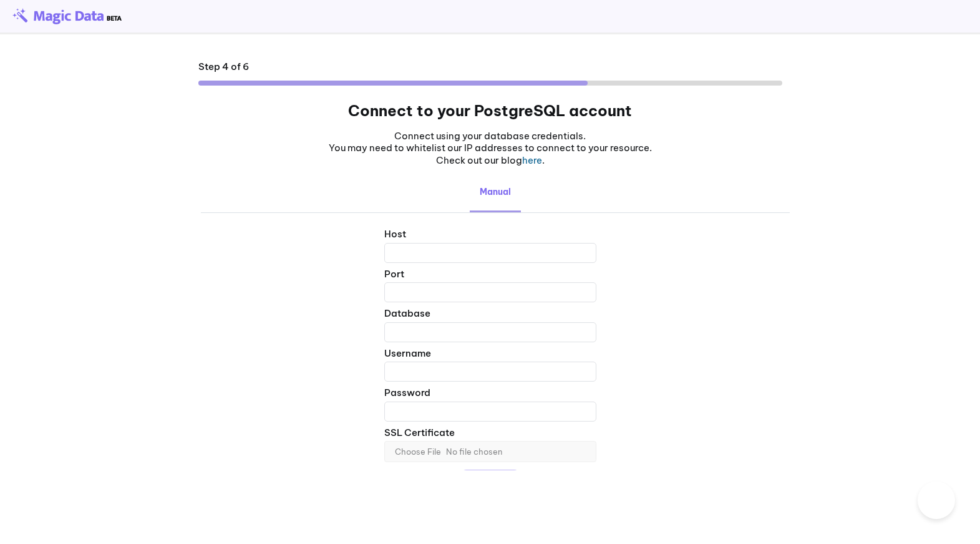 Image resolution: width=980 pixels, height=544 pixels. I want to click on b: Manual, so click(495, 192).